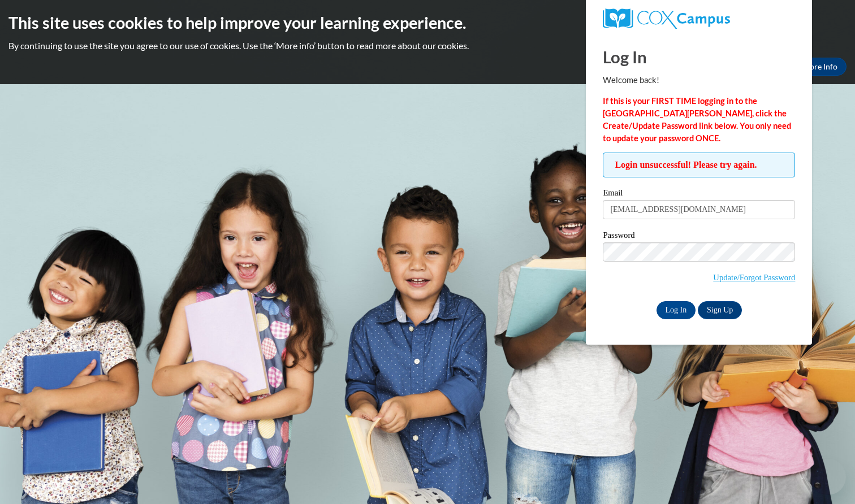 The image size is (855, 504). Describe the element at coordinates (820, 67) in the screenshot. I see `a: More Info` at that location.